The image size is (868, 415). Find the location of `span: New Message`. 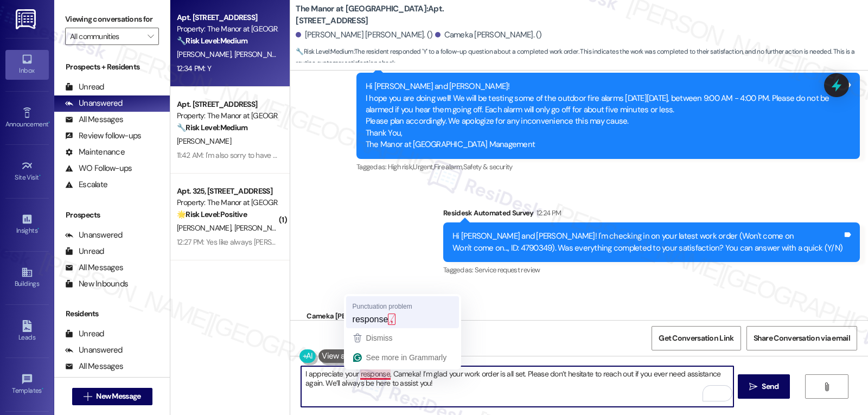

span: New Message is located at coordinates (118, 396).